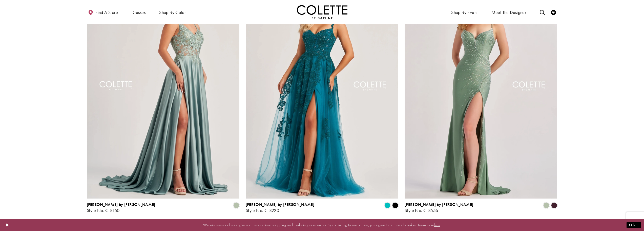 This screenshot has width=644, height=231. I want to click on i: Raisin, so click(554, 205).